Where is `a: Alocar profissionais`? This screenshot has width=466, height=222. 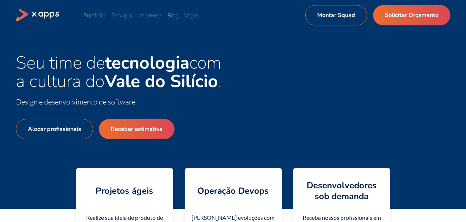
a: Alocar profissionais is located at coordinates (54, 129).